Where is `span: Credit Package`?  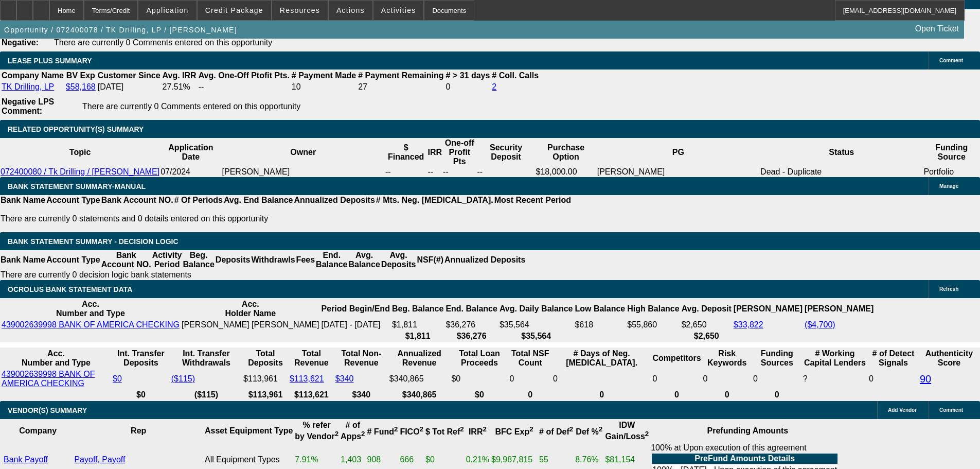
span: Credit Package is located at coordinates (234, 10).